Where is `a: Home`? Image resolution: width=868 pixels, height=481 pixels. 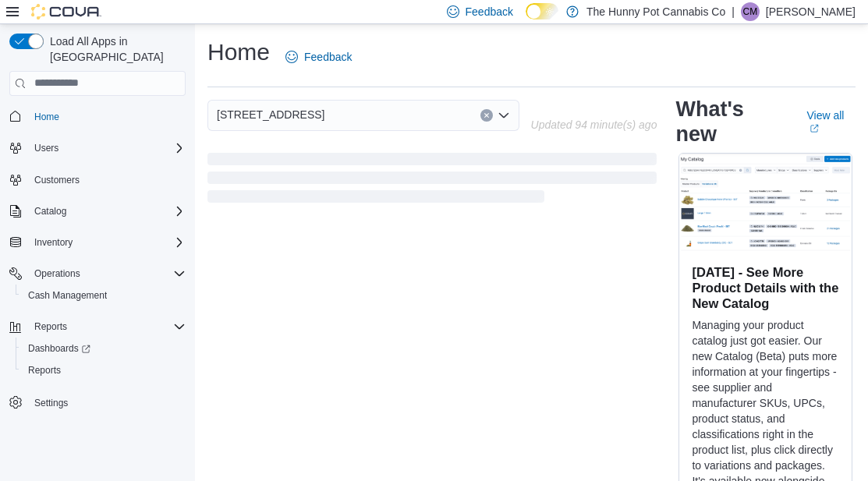 a: Home is located at coordinates (47, 117).